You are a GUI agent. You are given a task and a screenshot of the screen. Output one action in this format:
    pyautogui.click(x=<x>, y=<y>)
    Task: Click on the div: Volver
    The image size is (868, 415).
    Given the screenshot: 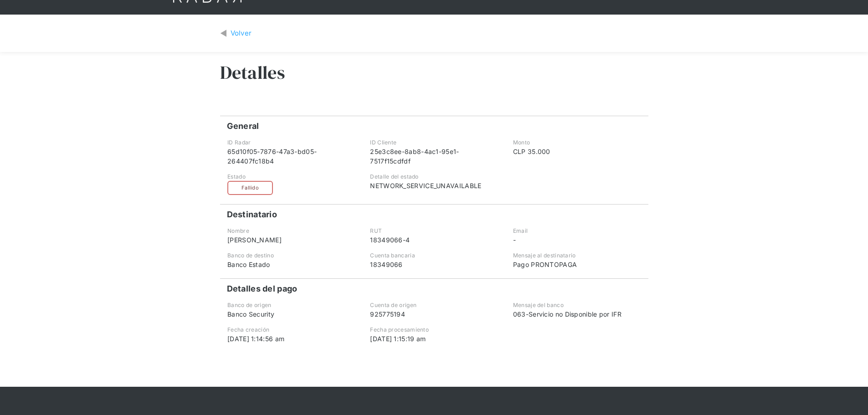 What is the action you would take?
    pyautogui.click(x=241, y=33)
    